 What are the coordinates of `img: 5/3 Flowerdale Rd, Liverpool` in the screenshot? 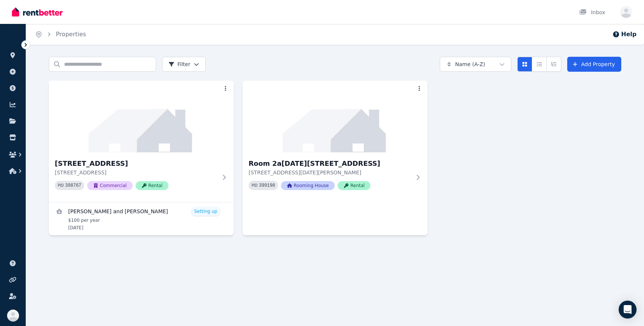 It's located at (141, 117).